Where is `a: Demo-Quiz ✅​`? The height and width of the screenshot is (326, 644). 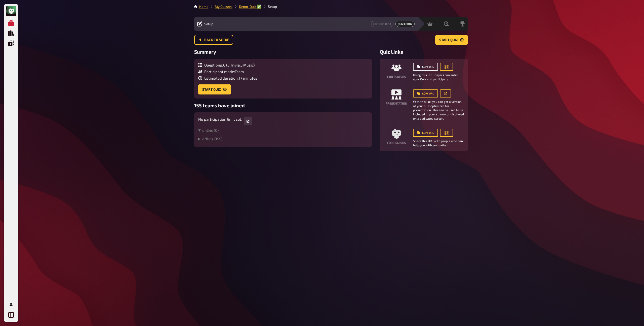 a: Demo-Quiz ✅​ is located at coordinates (250, 7).